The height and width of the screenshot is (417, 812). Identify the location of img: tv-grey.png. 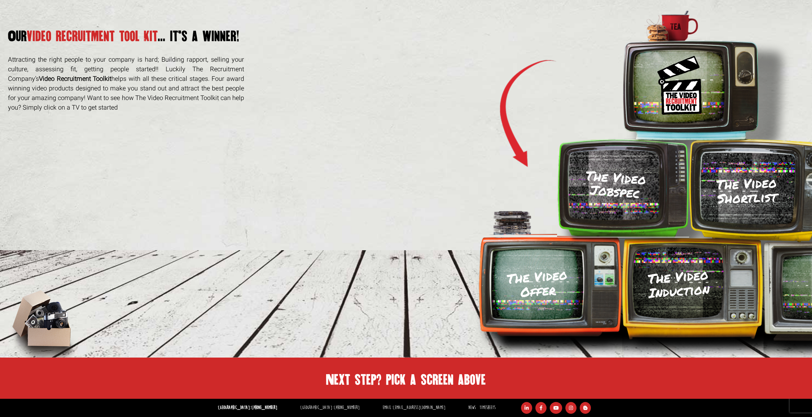
(788, 297).